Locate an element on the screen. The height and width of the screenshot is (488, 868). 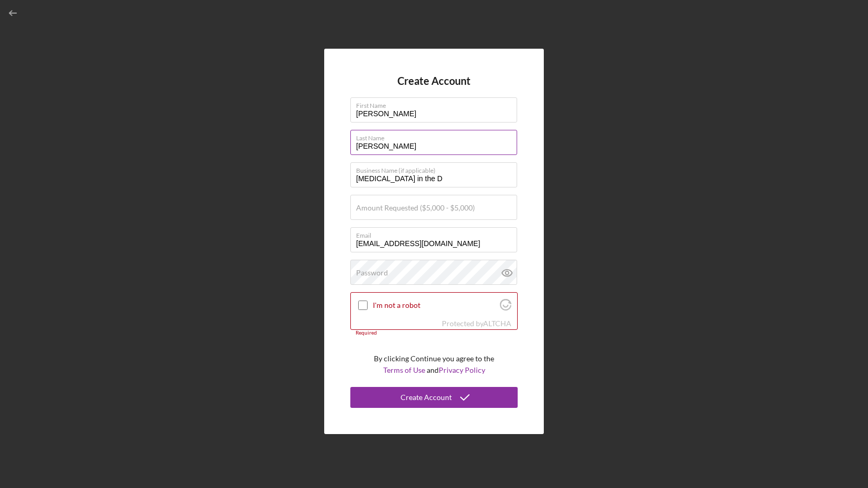
label: Password is located at coordinates (372, 272).